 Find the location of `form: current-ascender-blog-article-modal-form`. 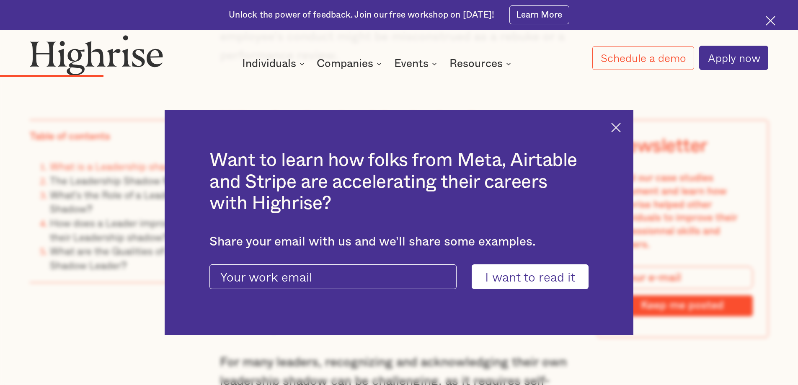

form: current-ascender-blog-article-modal-form is located at coordinates (399, 277).